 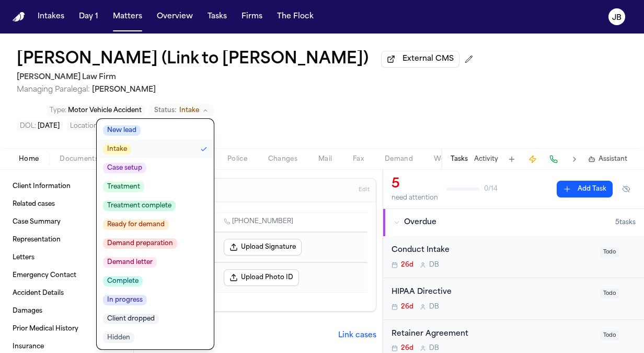 I want to click on a: Client Information, so click(x=67, y=186).